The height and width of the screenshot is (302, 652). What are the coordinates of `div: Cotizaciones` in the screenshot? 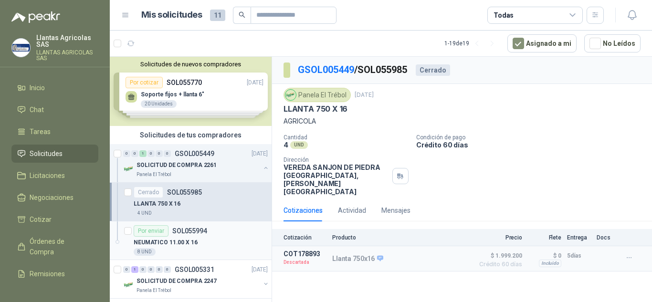 It's located at (303, 210).